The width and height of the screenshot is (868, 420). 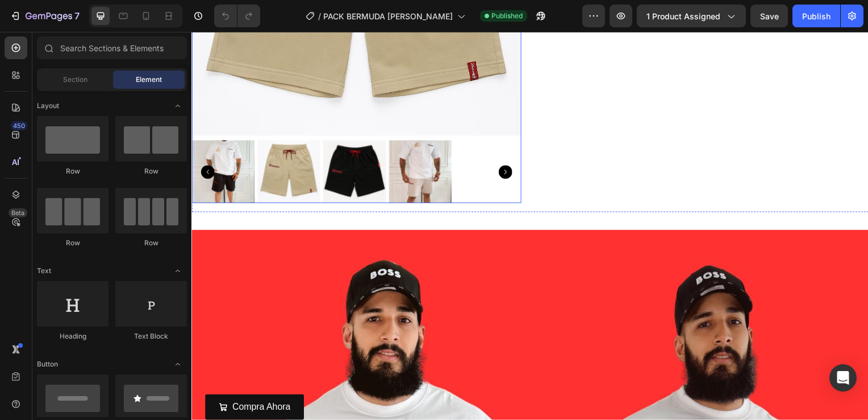 I want to click on p: Compra Ahora, so click(x=70, y=378).